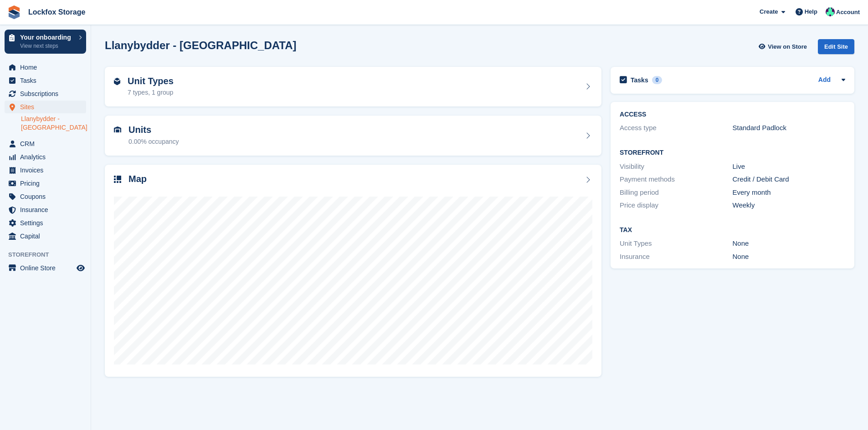 The width and height of the screenshot is (868, 430). I want to click on a: Add, so click(824, 80).